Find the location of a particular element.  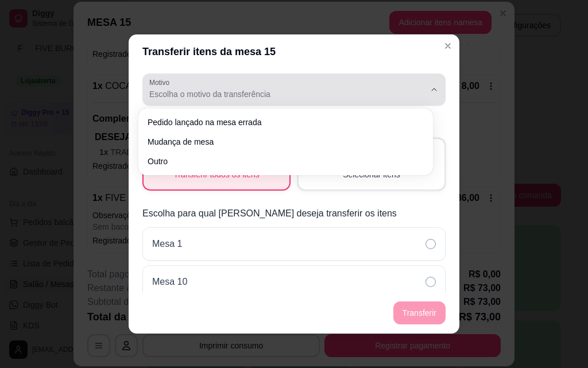

p: Mesa 10 is located at coordinates (169, 282).